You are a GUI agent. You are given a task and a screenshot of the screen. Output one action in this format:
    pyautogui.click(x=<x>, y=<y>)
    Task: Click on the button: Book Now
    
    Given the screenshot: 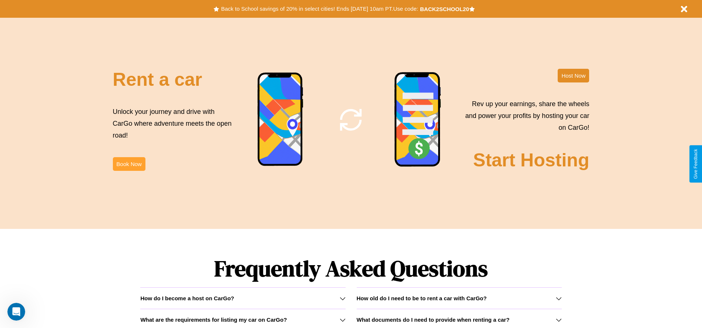 What is the action you would take?
    pyautogui.click(x=129, y=164)
    